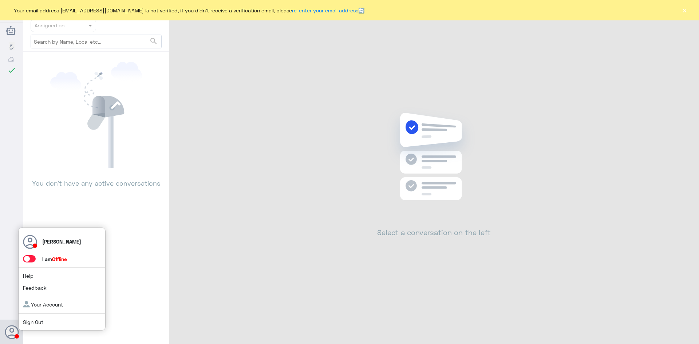 The image size is (699, 344). Describe the element at coordinates (59, 259) in the screenshot. I see `span: Offline` at that location.